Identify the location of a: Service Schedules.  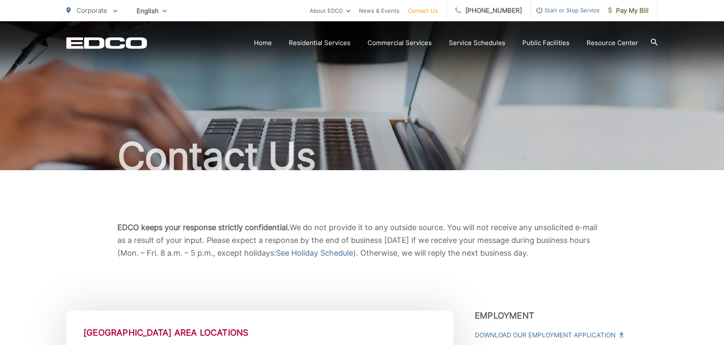
(477, 43).